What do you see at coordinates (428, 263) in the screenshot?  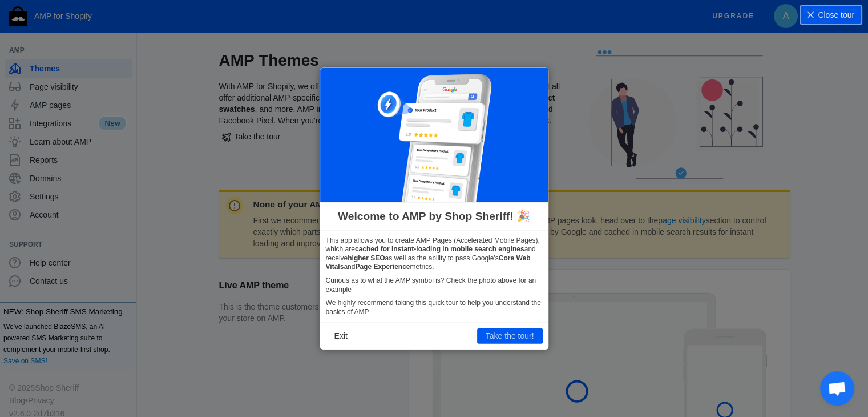 I see `b: Core Web Vitals` at bounding box center [428, 263].